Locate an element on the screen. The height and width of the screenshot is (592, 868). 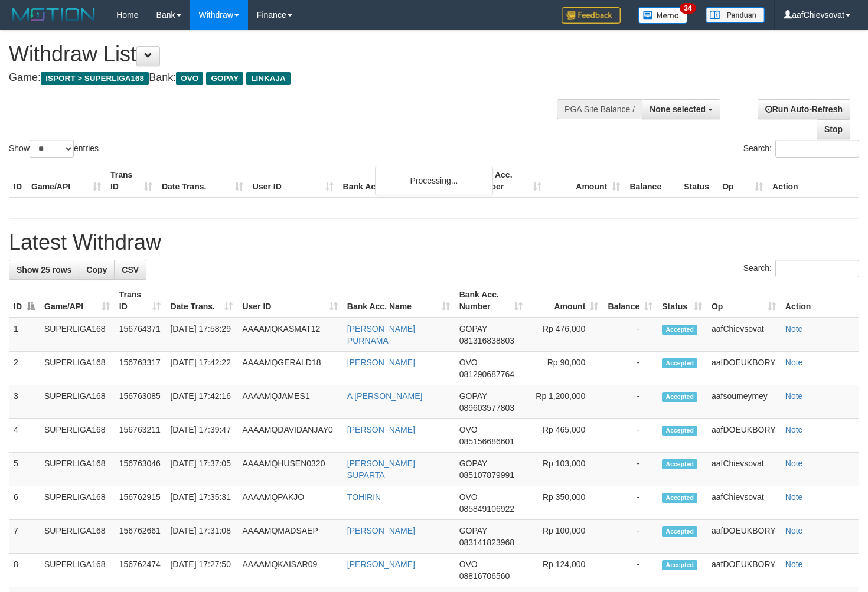
span: Copy 081316838803 to clipboard is located at coordinates (486, 341).